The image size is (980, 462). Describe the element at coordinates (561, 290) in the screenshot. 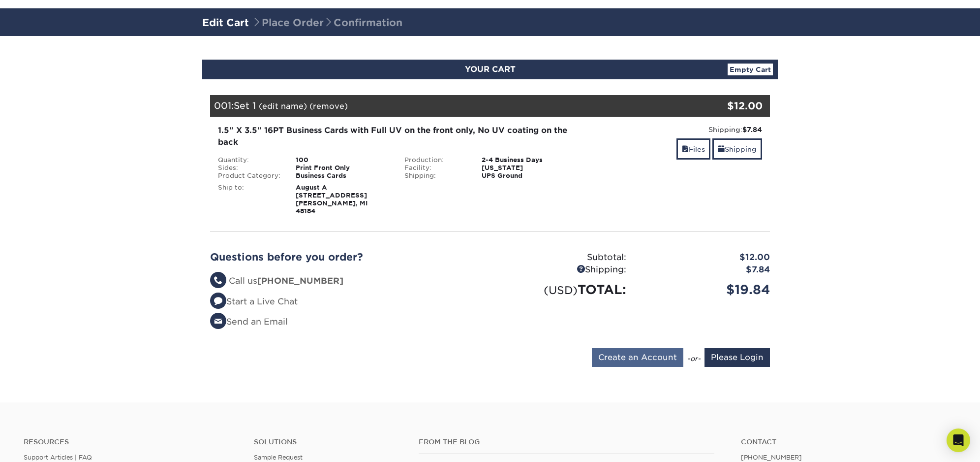

I see `small: (USD)` at that location.